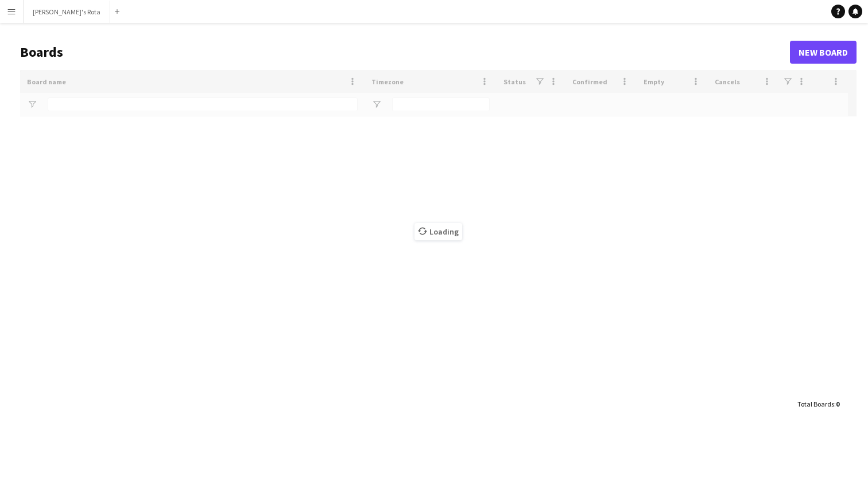 The width and height of the screenshot is (868, 496). What do you see at coordinates (823, 52) in the screenshot?
I see `a: New Board` at bounding box center [823, 52].